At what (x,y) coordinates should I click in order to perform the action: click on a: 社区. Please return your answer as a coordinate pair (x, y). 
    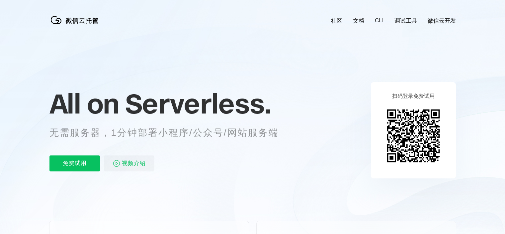
    Looking at the image, I should click on (337, 21).